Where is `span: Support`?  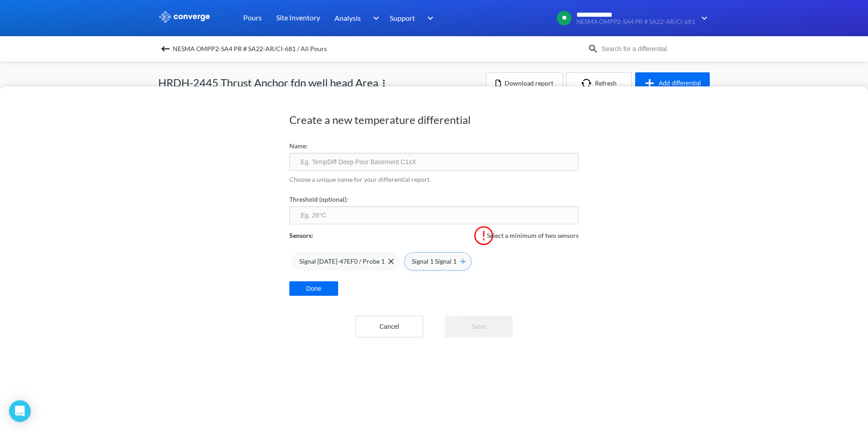
span: Support is located at coordinates (403, 18).